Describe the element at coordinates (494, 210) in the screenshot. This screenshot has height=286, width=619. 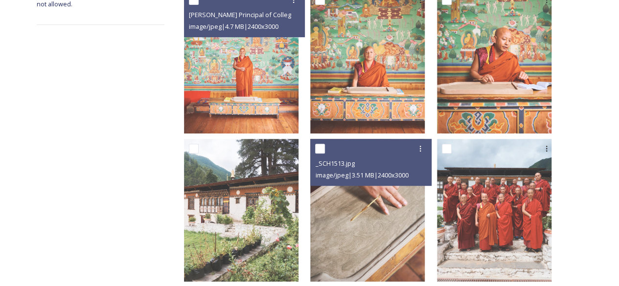
I see `img: _SCH1635.jpg` at that location.